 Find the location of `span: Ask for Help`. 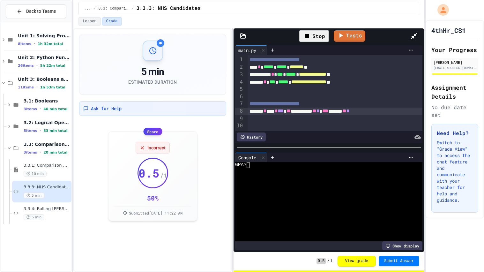

span: Ask for Help is located at coordinates (106, 108).